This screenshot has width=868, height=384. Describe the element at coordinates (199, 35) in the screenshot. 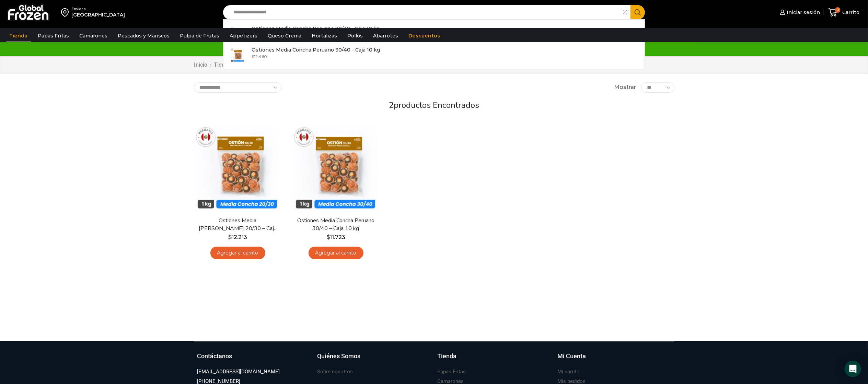

I see `a: Pulpa de Frutas` at that location.